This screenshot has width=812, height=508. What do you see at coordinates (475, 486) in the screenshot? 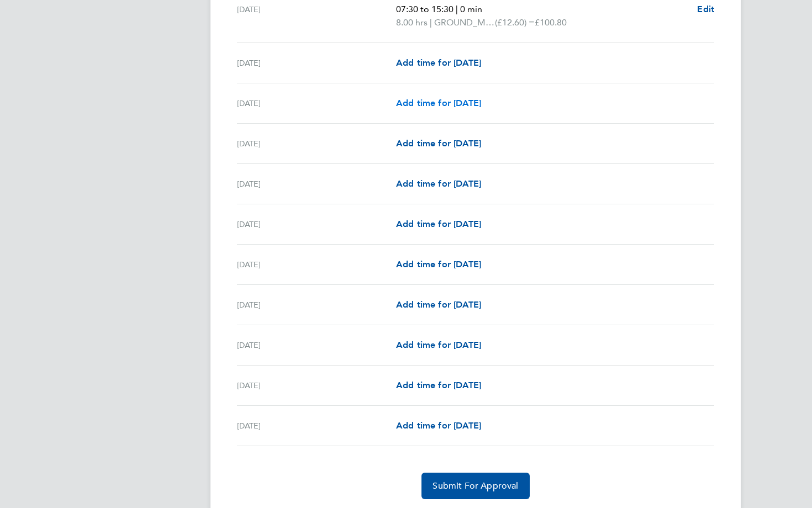
I see `button: Submit For Approval` at bounding box center [475, 486].